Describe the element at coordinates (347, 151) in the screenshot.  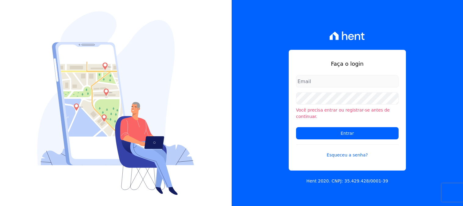
I see `a: Esqueceu a senha?` at that location.